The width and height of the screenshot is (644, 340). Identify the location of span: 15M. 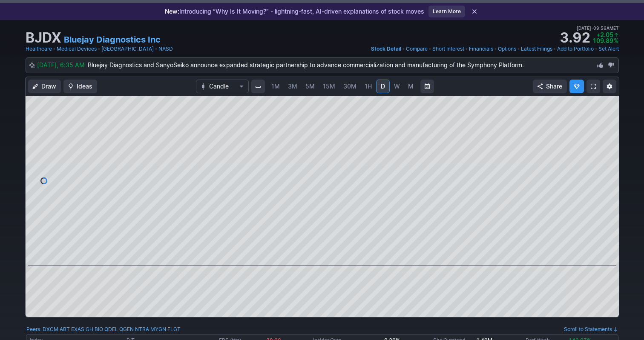
(329, 86).